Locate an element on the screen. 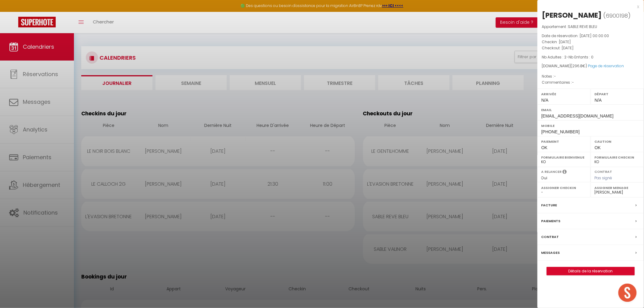 This screenshot has height=308, width=644. button: Détails de la réservation is located at coordinates (591, 271).